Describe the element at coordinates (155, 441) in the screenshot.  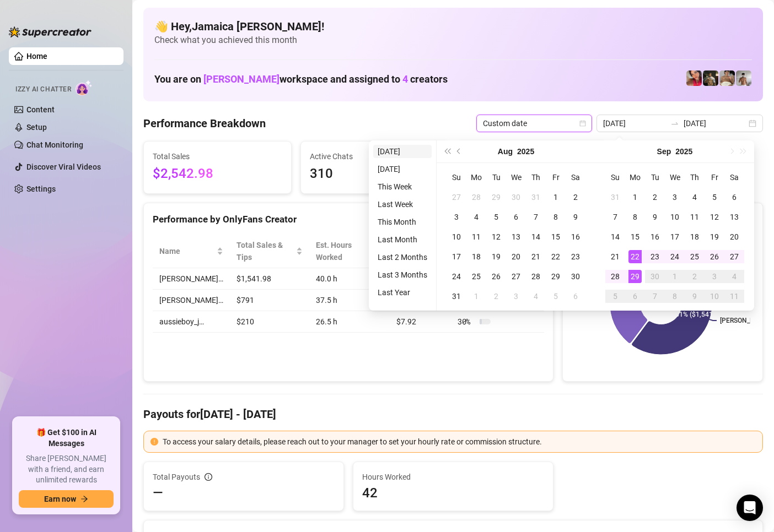
I see `span: exclamation-circle` at that location.